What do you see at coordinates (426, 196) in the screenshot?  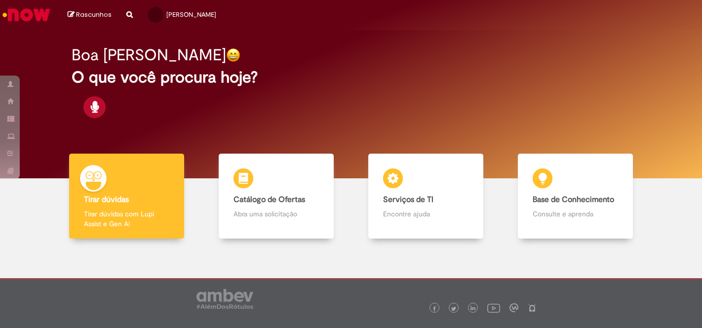 I see `a: Serviços de TI Encontre ajuda` at bounding box center [426, 196].